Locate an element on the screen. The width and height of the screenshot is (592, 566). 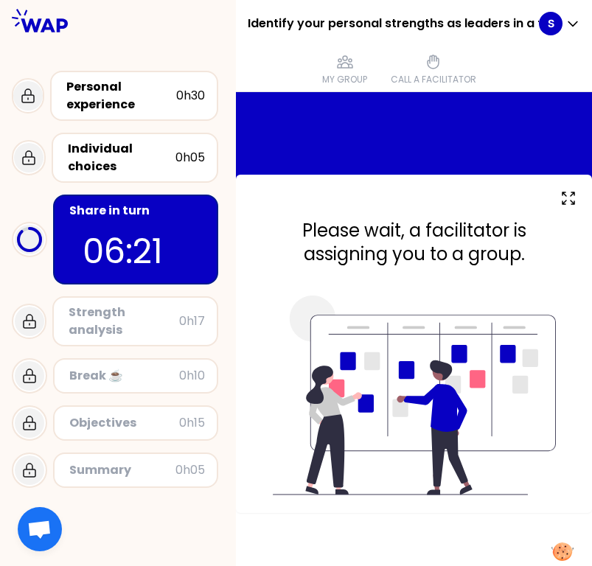
div: Share in turn is located at coordinates (137, 211).